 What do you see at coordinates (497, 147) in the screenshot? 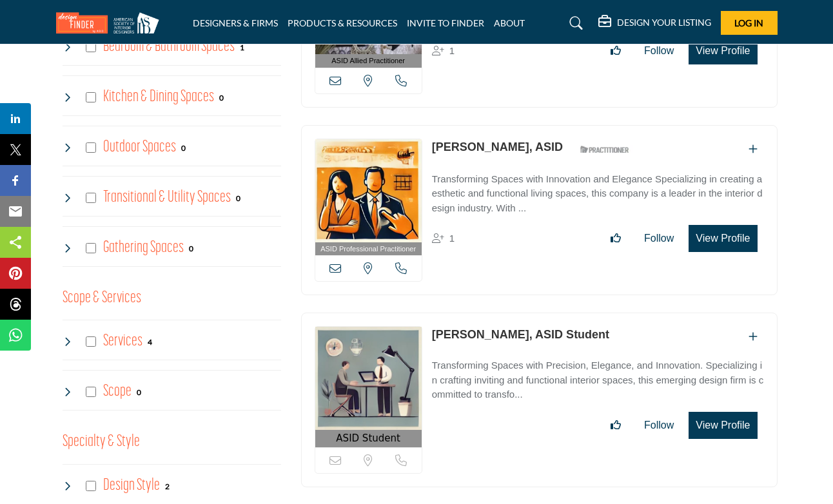
I see `p: Eva Puterbaugh, ASID` at bounding box center [497, 147].